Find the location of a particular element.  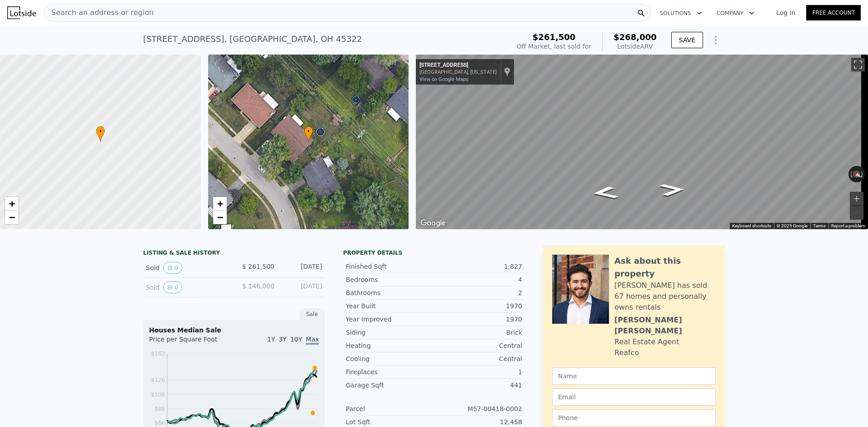

input: Phone is located at coordinates (634, 418).